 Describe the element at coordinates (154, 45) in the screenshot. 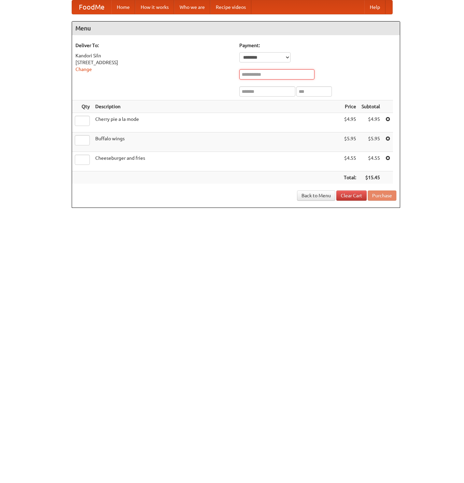

I see `h5: Deliver To:` at that location.